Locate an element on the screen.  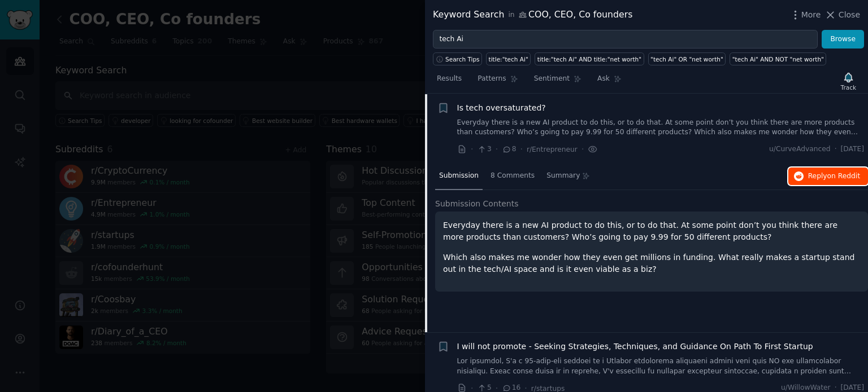
span: 3 is located at coordinates (484, 149).